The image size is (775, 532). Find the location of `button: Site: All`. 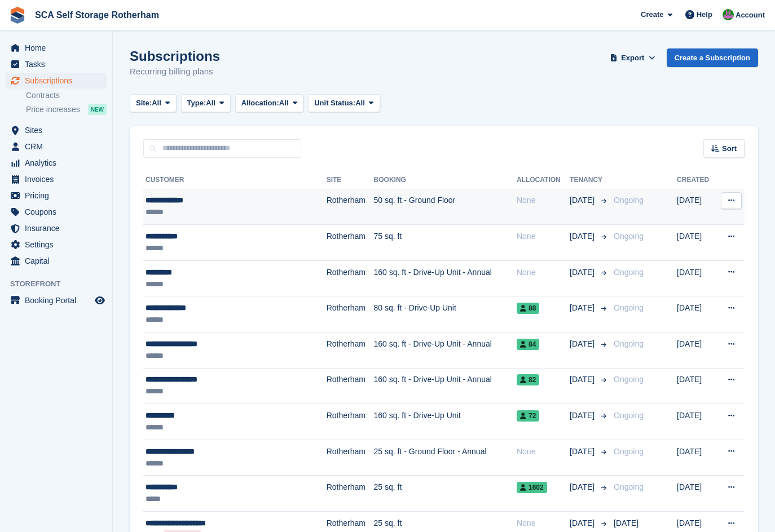

button: Site: All is located at coordinates (153, 103).